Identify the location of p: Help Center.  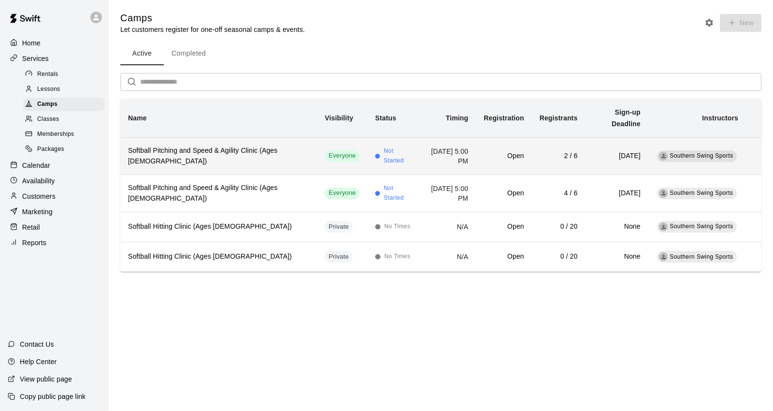
(38, 361).